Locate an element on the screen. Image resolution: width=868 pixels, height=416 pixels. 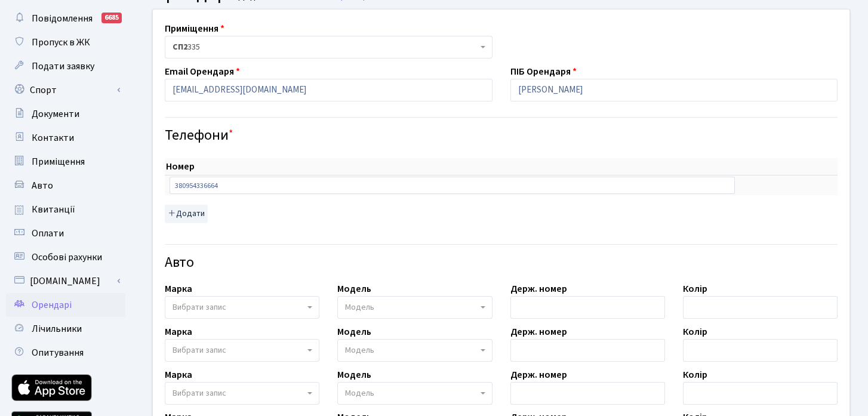
a: Повідомлення6685 is located at coordinates (66, 19).